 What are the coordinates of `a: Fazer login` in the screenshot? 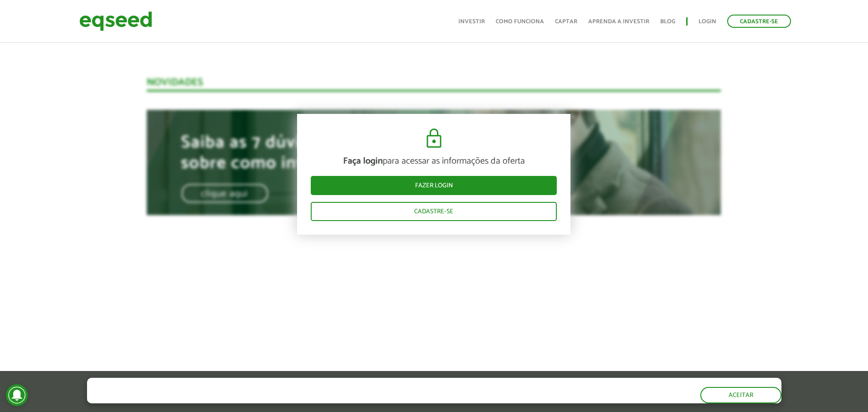 It's located at (434, 185).